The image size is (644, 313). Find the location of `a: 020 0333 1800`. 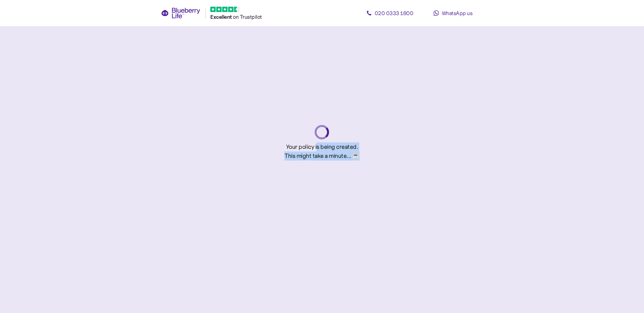

a: 020 0333 1800 is located at coordinates (389, 13).